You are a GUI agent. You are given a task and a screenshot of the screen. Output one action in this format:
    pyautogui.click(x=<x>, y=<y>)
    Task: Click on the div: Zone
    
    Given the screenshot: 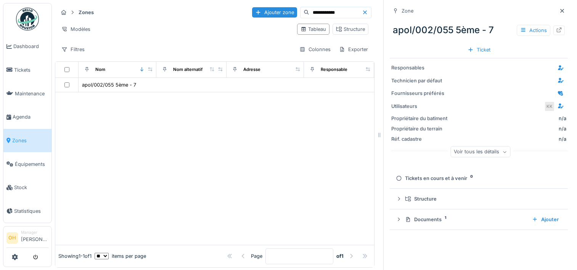 What is the action you would take?
    pyautogui.click(x=407, y=11)
    